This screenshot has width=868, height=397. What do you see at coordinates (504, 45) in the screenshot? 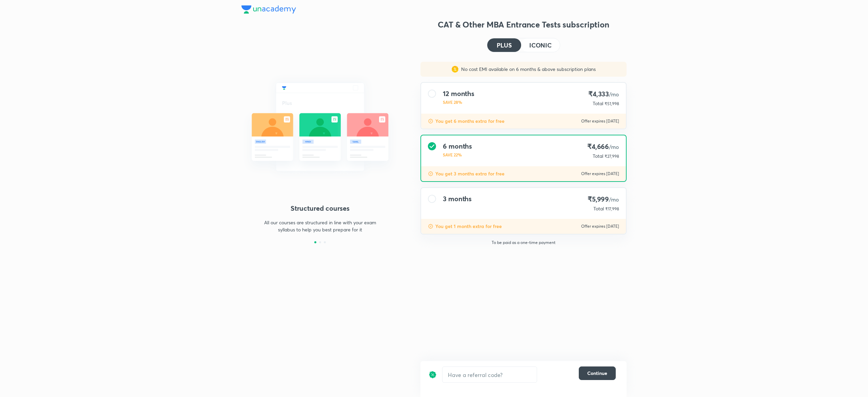
I see `button: PLUS` at bounding box center [504, 45].